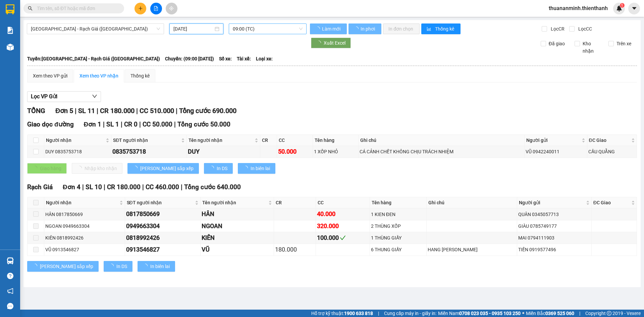 The width and height of the screenshot is (644, 317). I want to click on span: CC 460.000, so click(162, 187).